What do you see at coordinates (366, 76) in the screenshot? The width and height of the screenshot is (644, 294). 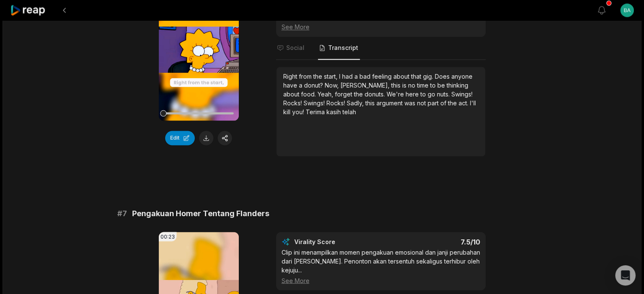 I see `span: bad` at bounding box center [366, 76].